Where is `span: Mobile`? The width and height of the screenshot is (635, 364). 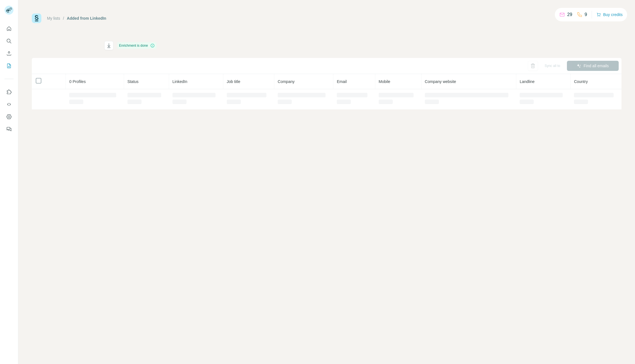 span: Mobile is located at coordinates (385, 82).